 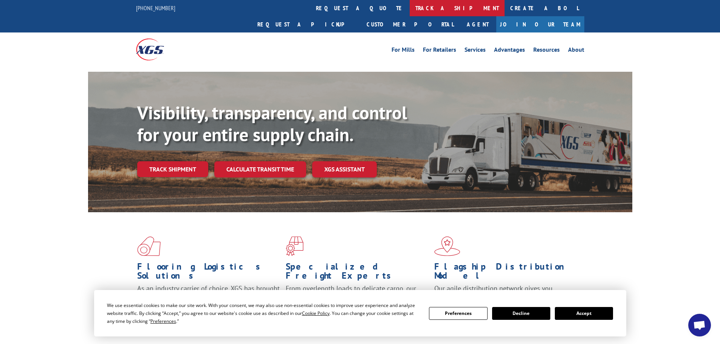 I want to click on a: Request a pickup, so click(x=306, y=24).